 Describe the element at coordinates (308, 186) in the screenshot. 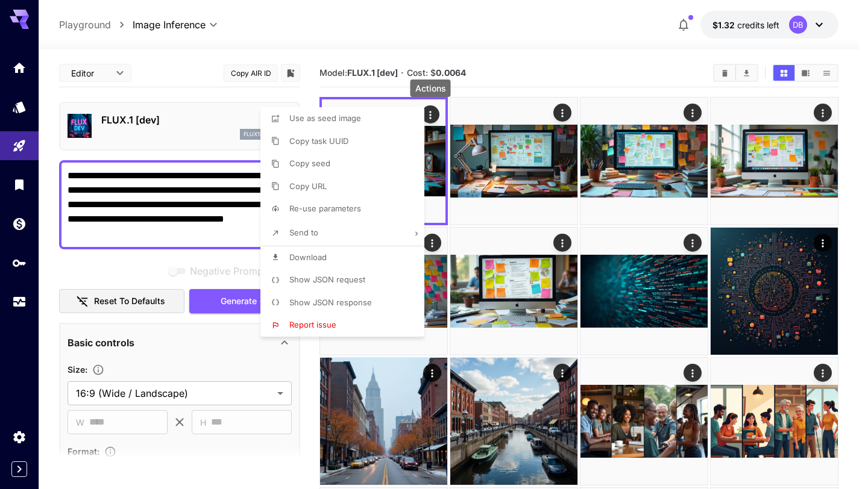

I see `span: Copy URL` at that location.